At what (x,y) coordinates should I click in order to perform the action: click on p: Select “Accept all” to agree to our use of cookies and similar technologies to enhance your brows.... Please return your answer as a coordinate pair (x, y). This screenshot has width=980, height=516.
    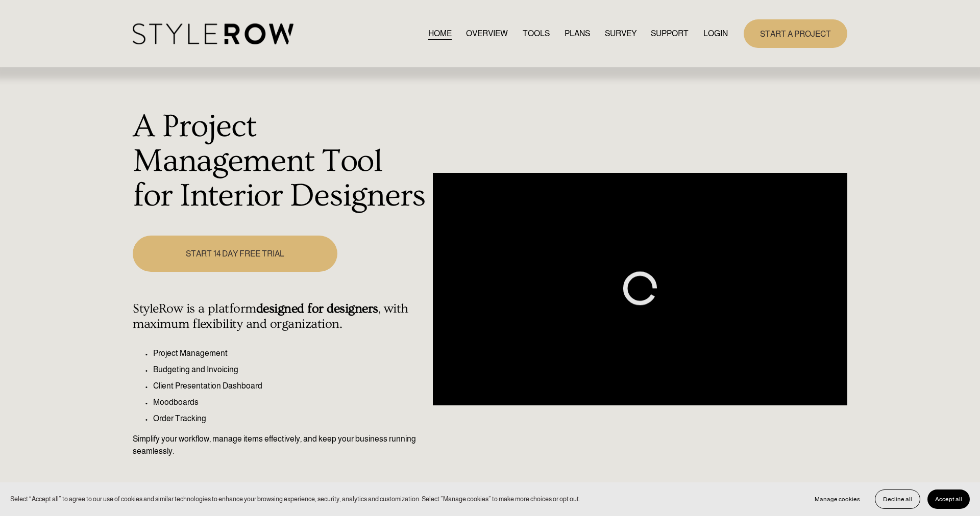
    Looking at the image, I should click on (295, 498).